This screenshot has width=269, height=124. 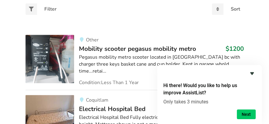 I want to click on img: mobility-mobility scooter pegasus mobility metro, so click(x=50, y=59).